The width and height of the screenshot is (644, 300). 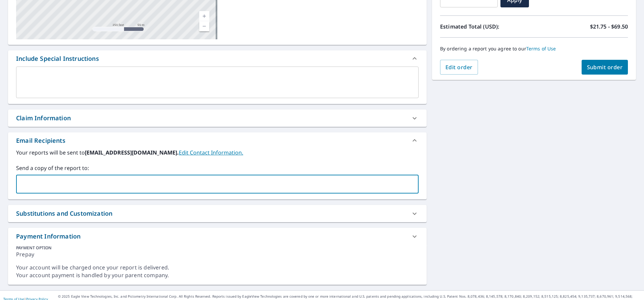 What do you see at coordinates (541, 49) in the screenshot?
I see `a: Terms of Use` at bounding box center [541, 49].